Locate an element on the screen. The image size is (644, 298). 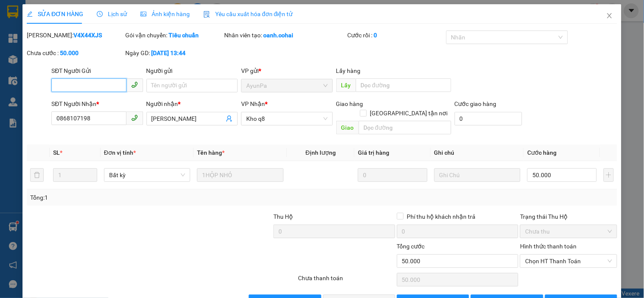
button: Close is located at coordinates (610, 16).